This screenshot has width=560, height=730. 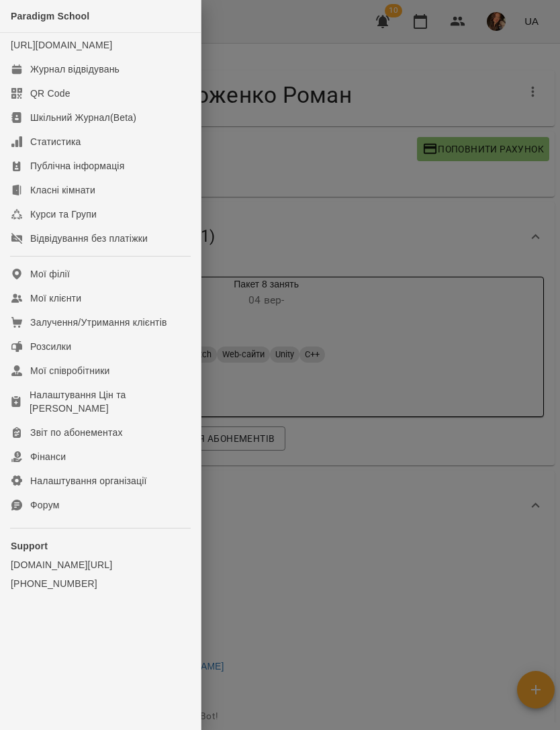 I want to click on div: Відвідування без платіжки, so click(x=88, y=238).